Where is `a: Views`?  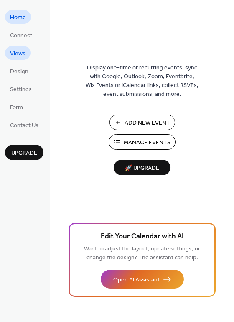 a: Views is located at coordinates (18, 53).